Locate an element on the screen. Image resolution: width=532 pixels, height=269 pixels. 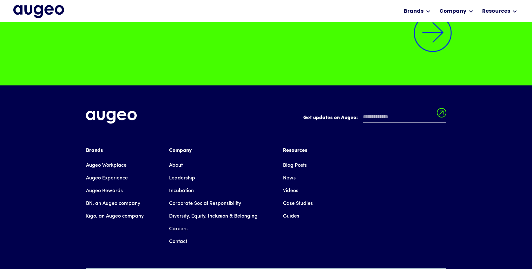
a: Case Studies is located at coordinates (298, 203).